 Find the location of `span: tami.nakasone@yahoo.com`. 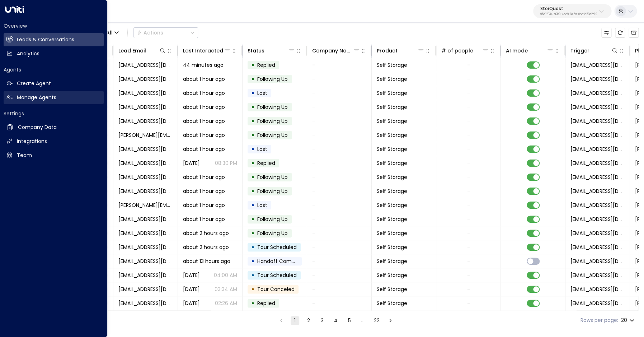

span: tami.nakasone@yahoo.com is located at coordinates (145, 205).